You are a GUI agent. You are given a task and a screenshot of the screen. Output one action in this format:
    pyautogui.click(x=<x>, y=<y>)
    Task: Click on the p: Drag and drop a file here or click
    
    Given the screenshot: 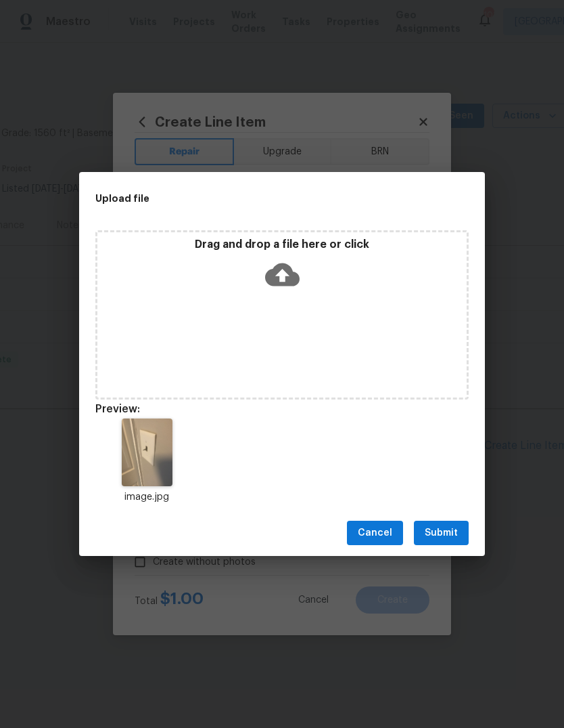 What is the action you would take?
    pyautogui.click(x=282, y=244)
    